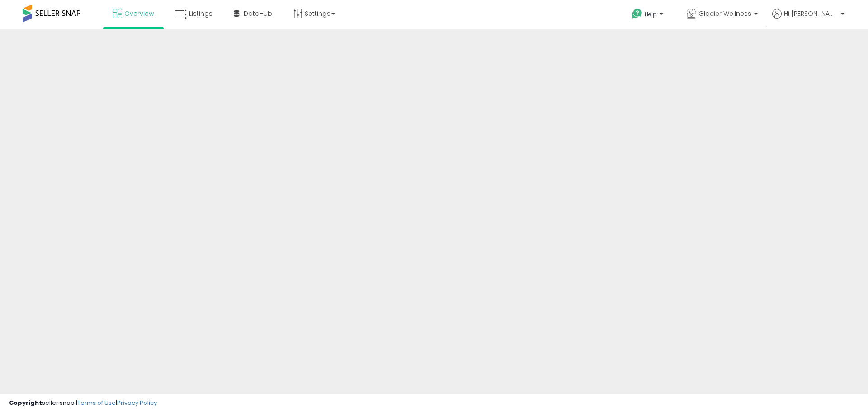 This screenshot has width=868, height=412. I want to click on i: Get Help, so click(636, 13).